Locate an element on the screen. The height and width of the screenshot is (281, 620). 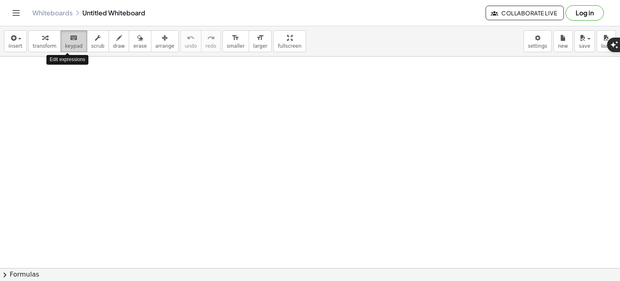
button: settings is located at coordinates (538, 41).